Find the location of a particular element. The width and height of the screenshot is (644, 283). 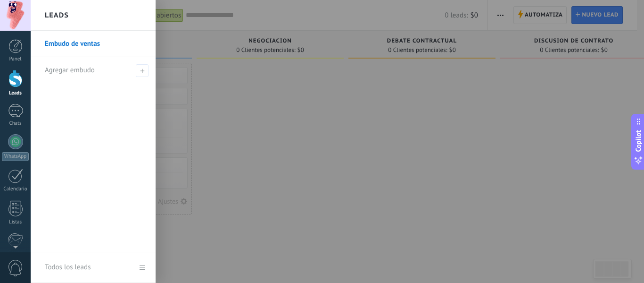

a: Embudo de ventas is located at coordinates (96, 44).